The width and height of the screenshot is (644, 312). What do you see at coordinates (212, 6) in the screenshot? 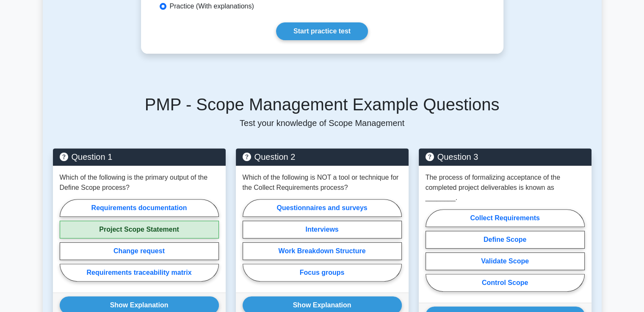
I see `label: Practice (With explanations)` at bounding box center [212, 6].